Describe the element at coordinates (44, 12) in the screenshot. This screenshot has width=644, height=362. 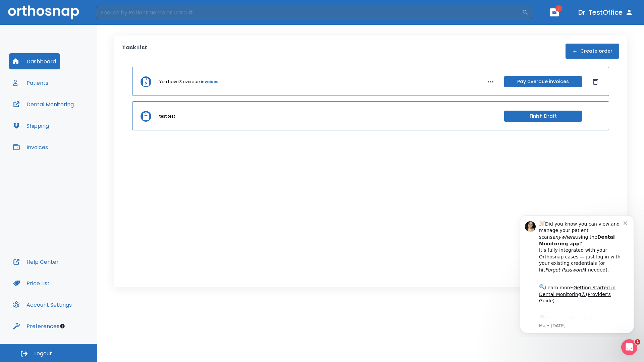
I see `img: Orthosnap` at that location.